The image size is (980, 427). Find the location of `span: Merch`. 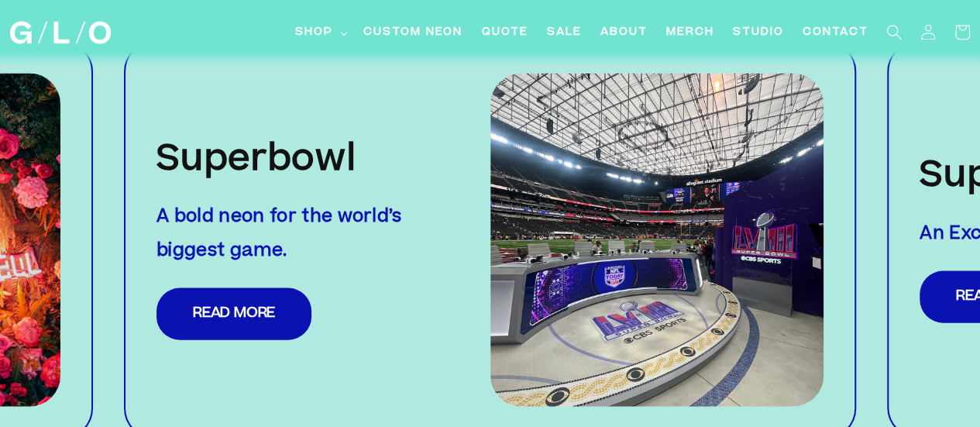

span: Merch is located at coordinates (689, 33).